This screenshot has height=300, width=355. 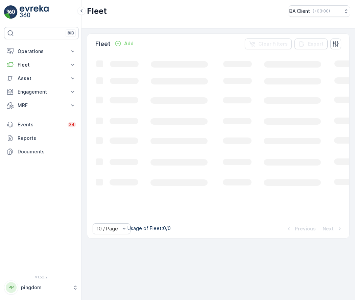 What do you see at coordinates (71, 33) in the screenshot?
I see `p: ⌘B` at bounding box center [71, 33].